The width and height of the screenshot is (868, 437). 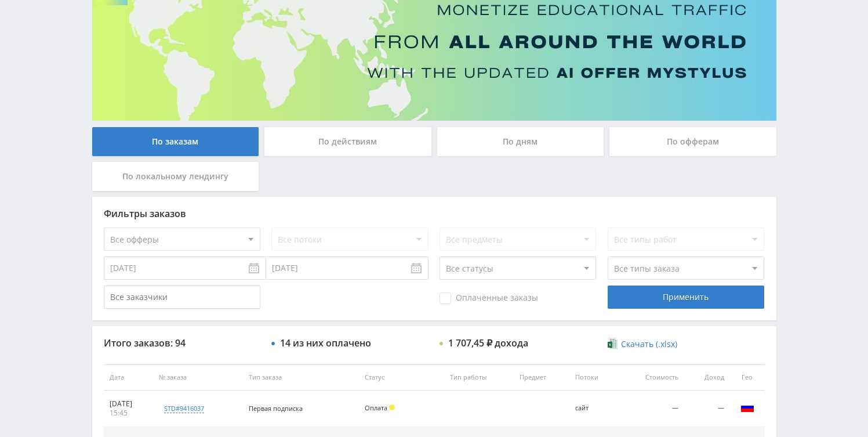 I want to click on div: Применить, so click(x=686, y=297).